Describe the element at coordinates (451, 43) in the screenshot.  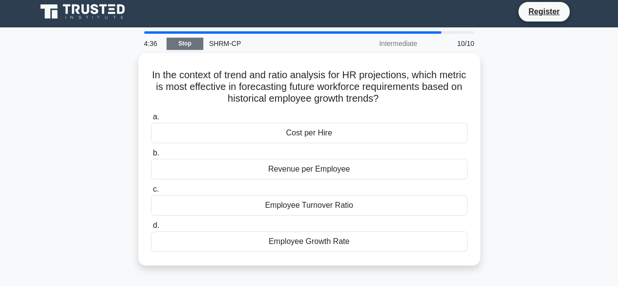
I see `div: 10/10` at that location.